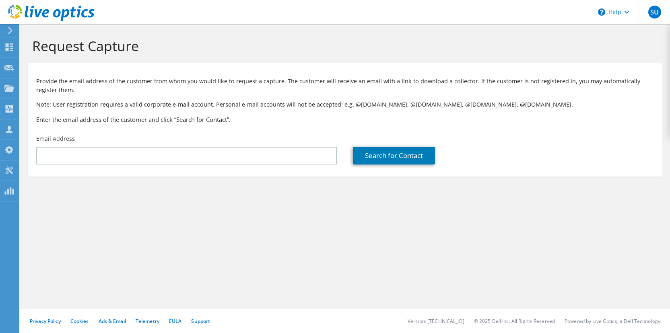 This screenshot has height=333, width=670. What do you see at coordinates (394, 156) in the screenshot?
I see `a: Search for Contact` at bounding box center [394, 156].